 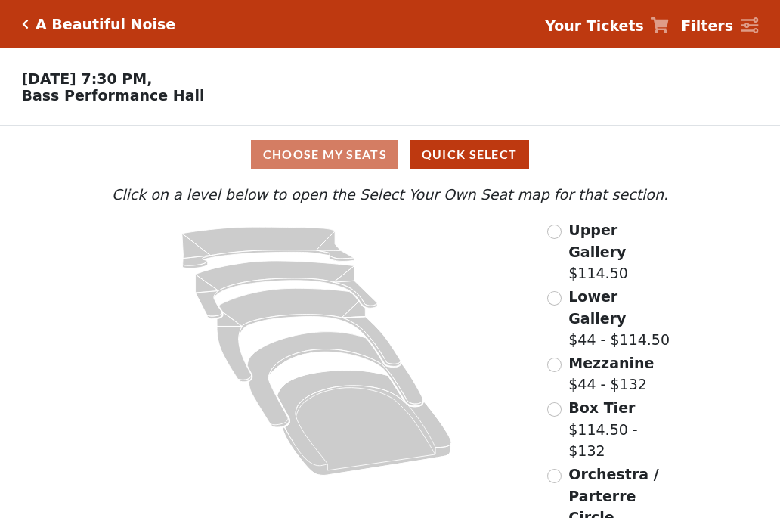 What do you see at coordinates (287, 290) in the screenshot?
I see `path: Lower Gallery - Seats Available: 25` at bounding box center [287, 290].